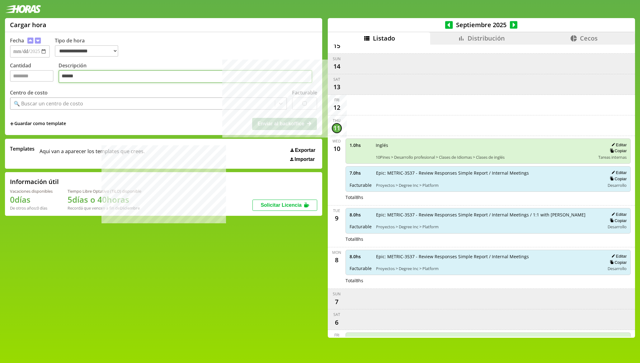 This screenshot has height=363, width=640. What do you see at coordinates (613, 157) in the screenshot?
I see `span: Tareas internas` at bounding box center [613, 157].